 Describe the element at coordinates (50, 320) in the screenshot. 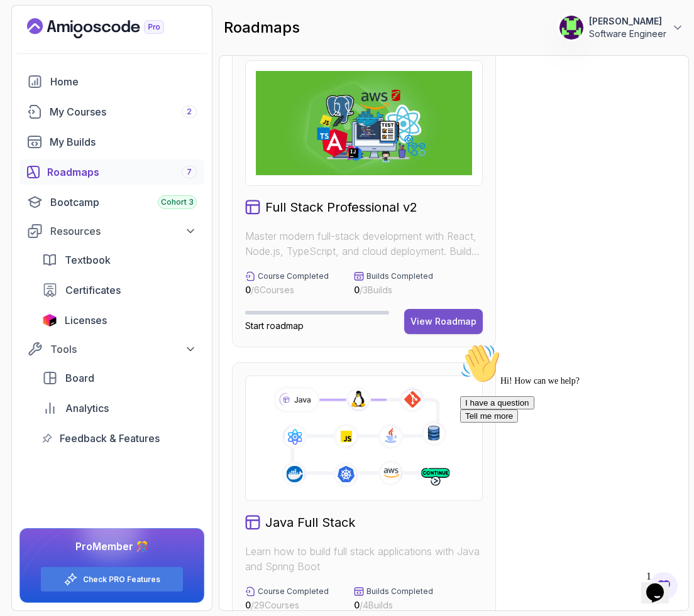

I see `img: jetbrains icon` at that location.